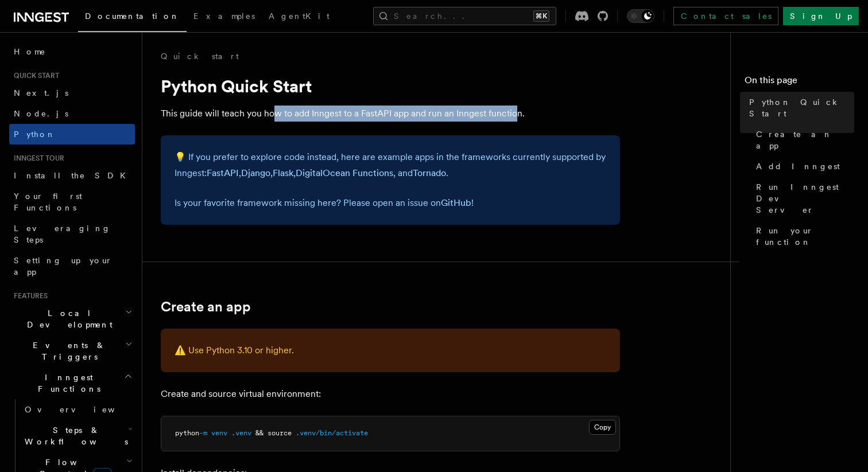 This screenshot has height=472, width=868. What do you see at coordinates (725, 16) in the screenshot?
I see `a: Contact sales` at bounding box center [725, 16].